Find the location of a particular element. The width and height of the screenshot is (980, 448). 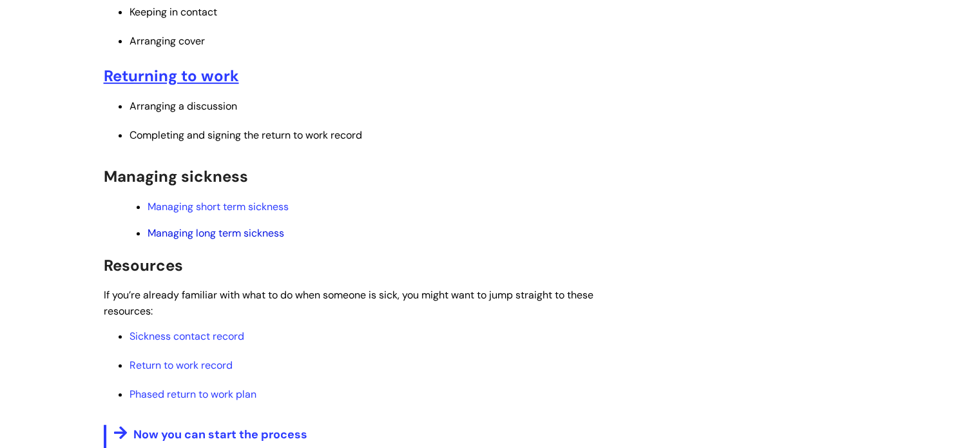

span: Arranging a discussion is located at coordinates (183, 105).